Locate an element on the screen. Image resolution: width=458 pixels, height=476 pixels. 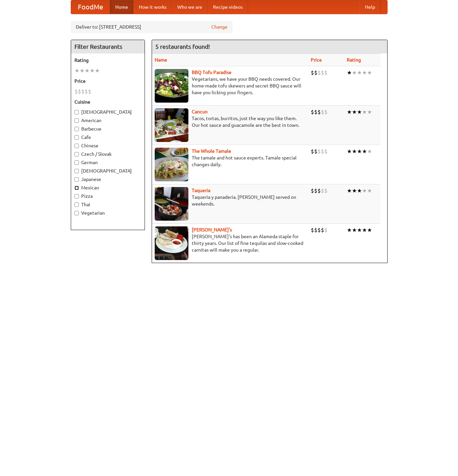
img: pedros.jpg is located at coordinates (172, 244).